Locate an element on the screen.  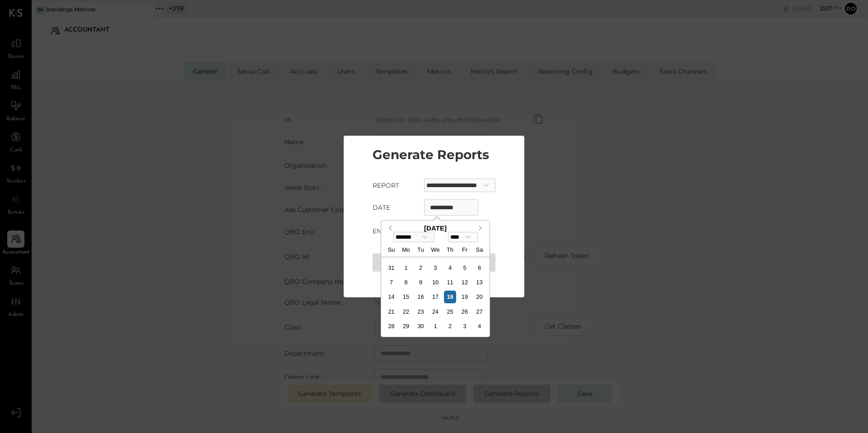
button: Previous Month is located at coordinates (389, 229).